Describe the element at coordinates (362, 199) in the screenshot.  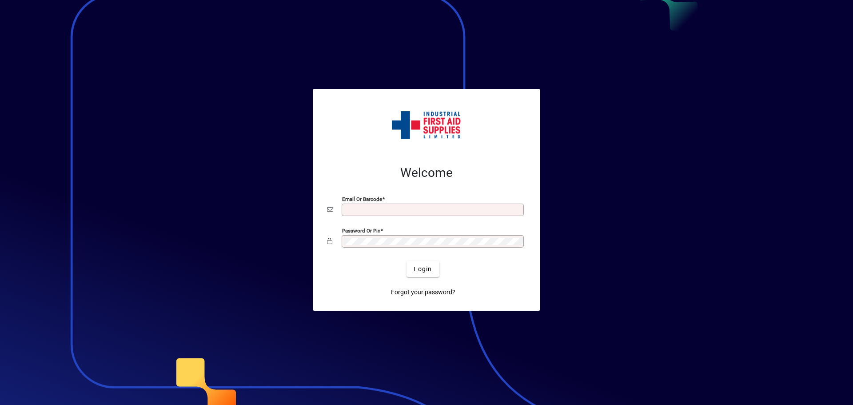
I see `mat-label: Email or Barcode` at that location.